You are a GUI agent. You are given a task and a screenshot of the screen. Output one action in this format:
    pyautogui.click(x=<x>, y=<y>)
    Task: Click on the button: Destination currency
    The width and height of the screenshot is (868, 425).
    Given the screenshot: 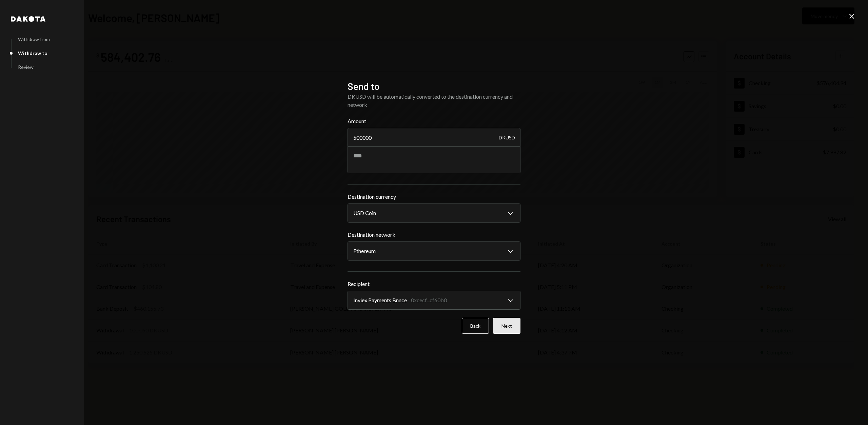 What is the action you would take?
    pyautogui.click(x=434, y=213)
    